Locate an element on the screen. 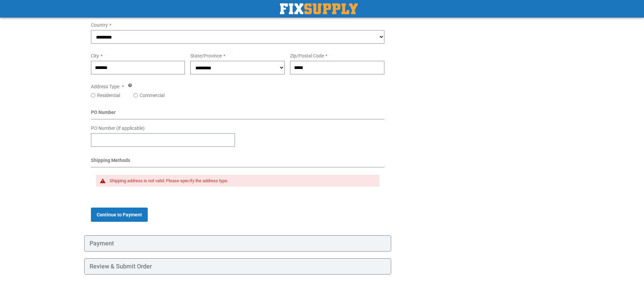 This screenshot has width=644, height=308. span: Continue to Payment is located at coordinates (119, 215).